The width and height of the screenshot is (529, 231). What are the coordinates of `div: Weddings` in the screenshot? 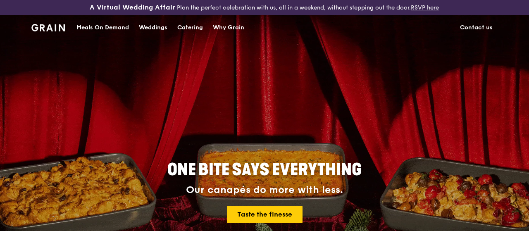 It's located at (153, 28).